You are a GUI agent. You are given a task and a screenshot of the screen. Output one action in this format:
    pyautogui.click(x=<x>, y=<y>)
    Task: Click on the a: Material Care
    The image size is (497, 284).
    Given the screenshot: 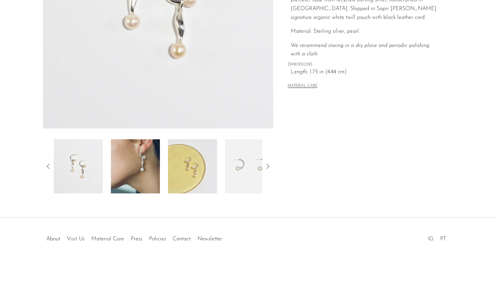 What is the action you would take?
    pyautogui.click(x=108, y=239)
    